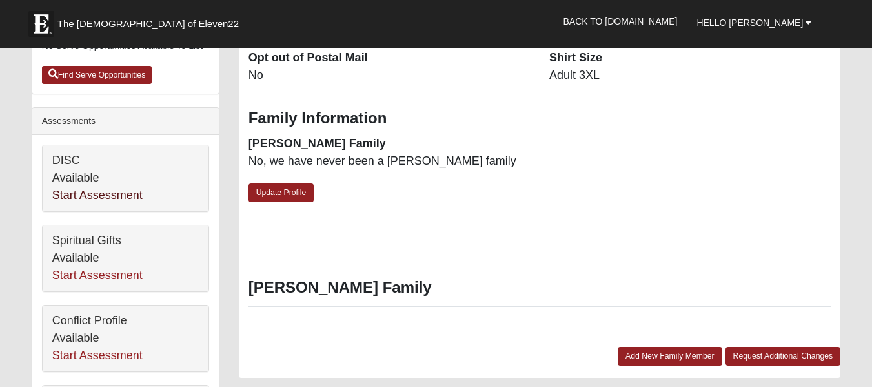 The image size is (872, 387). Describe the element at coordinates (41, 24) in the screenshot. I see `img: Eleven22 logo` at that location.